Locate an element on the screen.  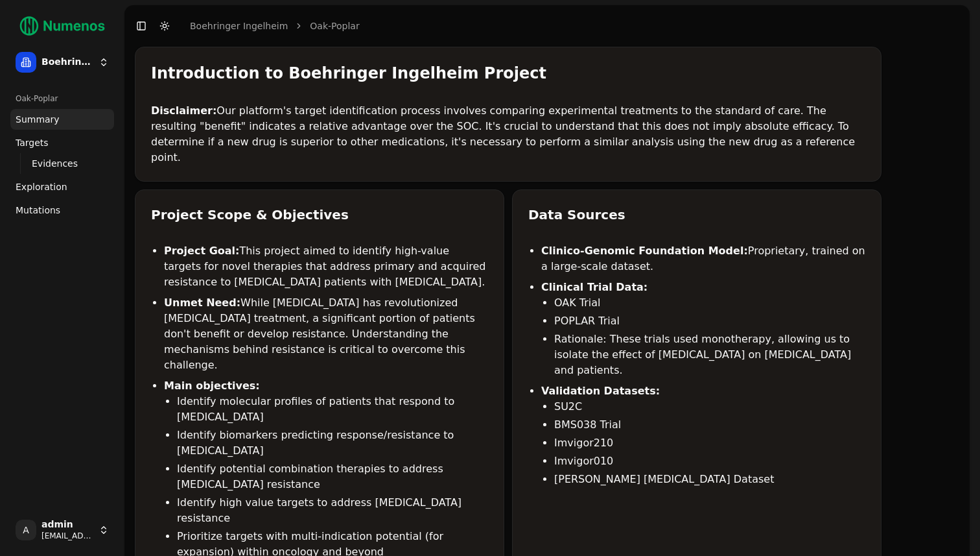
strong: Clinico-Genomic Foundation Model: is located at coordinates (644, 250).